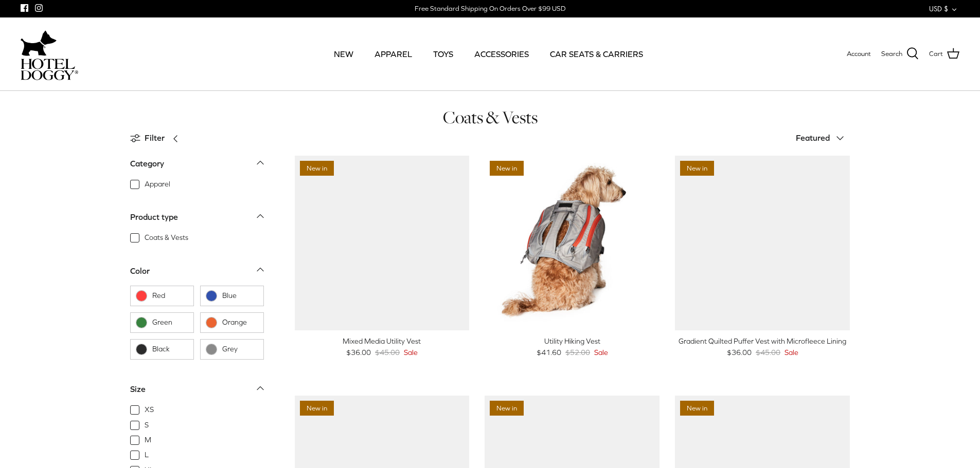 The image size is (980, 468). What do you see at coordinates (858, 53) in the screenshot?
I see `span: Account` at bounding box center [858, 53].